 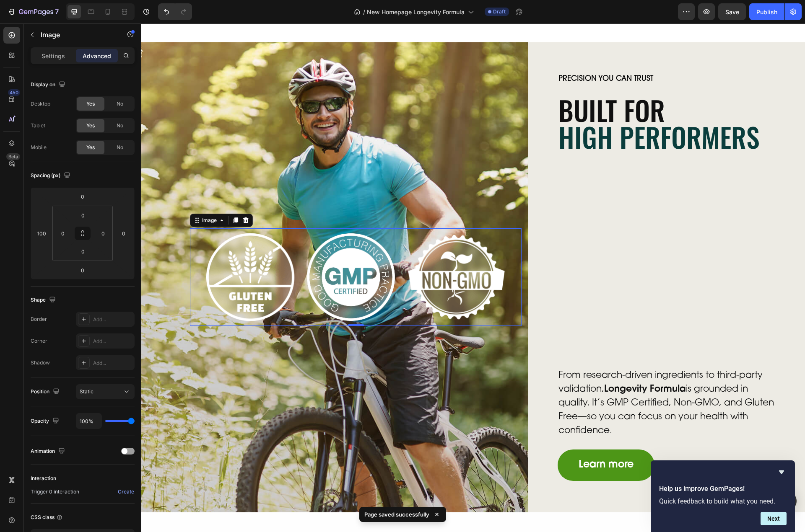 What do you see at coordinates (525, 56) in the screenshot?
I see `p: Precision You Can Trust` at bounding box center [525, 56].